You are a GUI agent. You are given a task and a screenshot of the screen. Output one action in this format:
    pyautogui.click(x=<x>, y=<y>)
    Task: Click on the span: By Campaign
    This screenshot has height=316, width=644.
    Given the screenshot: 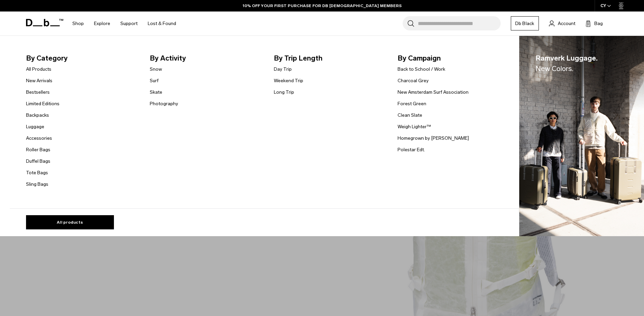 What is the action you would take?
    pyautogui.click(x=454, y=58)
    